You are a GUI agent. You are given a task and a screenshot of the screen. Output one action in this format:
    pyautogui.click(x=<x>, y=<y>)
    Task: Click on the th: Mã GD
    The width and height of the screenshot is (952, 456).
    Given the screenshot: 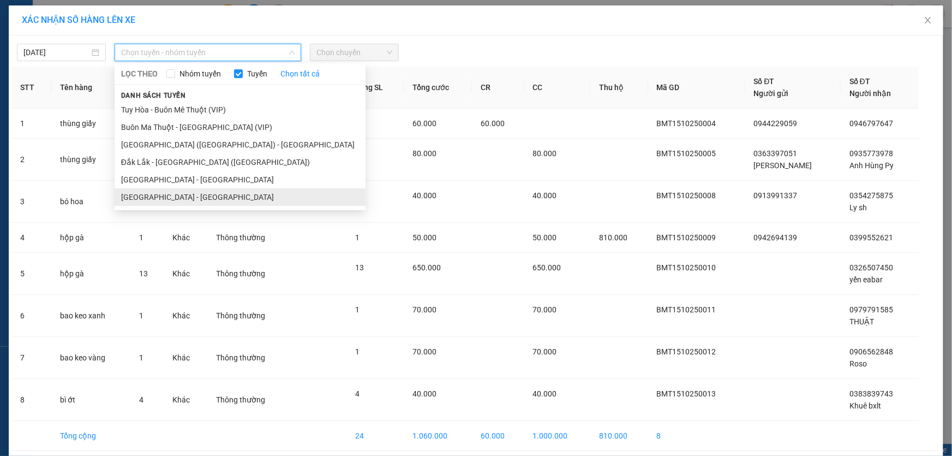 What is the action you would take?
    pyautogui.click(x=697, y=87)
    